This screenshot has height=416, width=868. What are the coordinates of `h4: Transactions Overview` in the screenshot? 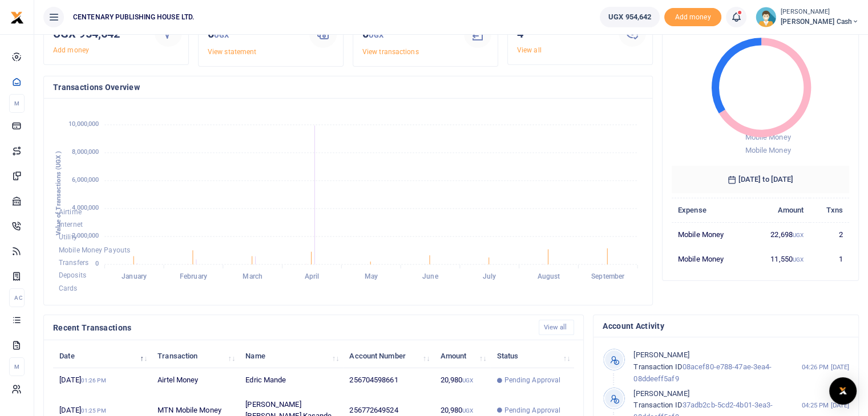 It's located at (348, 87).